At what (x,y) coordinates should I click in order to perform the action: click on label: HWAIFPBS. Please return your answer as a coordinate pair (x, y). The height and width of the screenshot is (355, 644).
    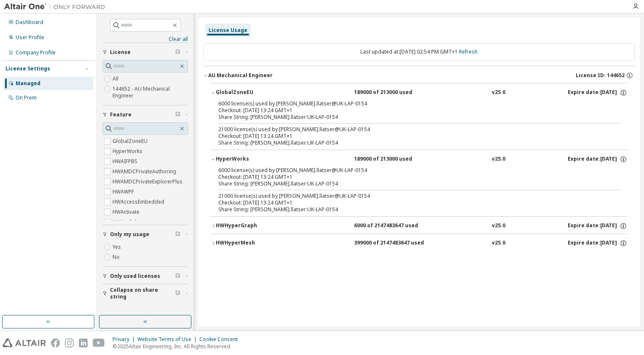
    Looking at the image, I should click on (125, 162).